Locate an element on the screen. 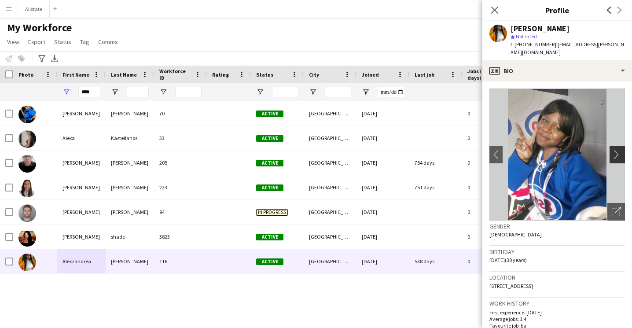 This screenshot has width=632, height=328. h3: Birthday is located at coordinates (558, 252).